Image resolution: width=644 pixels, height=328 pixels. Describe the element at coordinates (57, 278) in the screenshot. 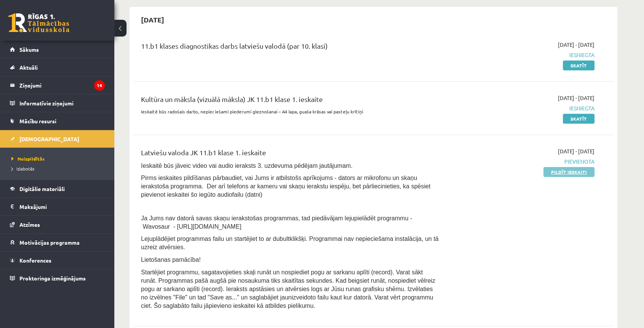

I see `a: Proktoringa izmēģinājums` at that location.